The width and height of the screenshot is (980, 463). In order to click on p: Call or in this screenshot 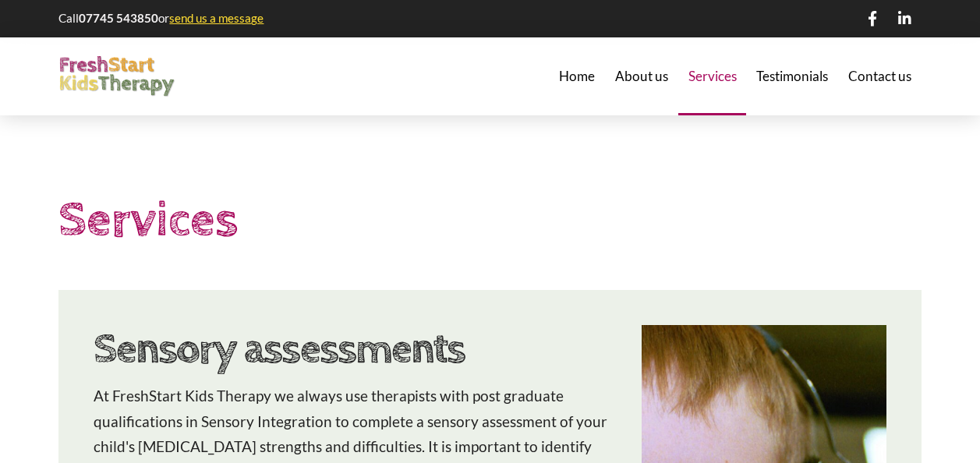, I will do `click(162, 17)`.